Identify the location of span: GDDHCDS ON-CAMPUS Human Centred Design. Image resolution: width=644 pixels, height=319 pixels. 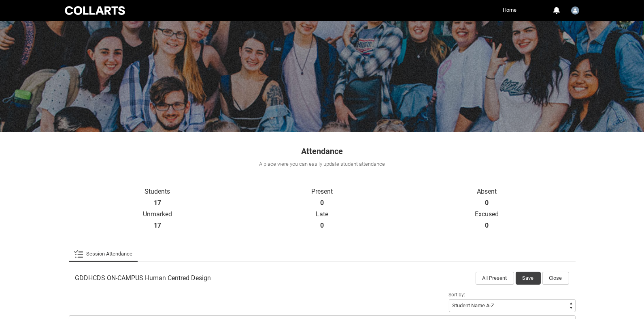
(143, 278).